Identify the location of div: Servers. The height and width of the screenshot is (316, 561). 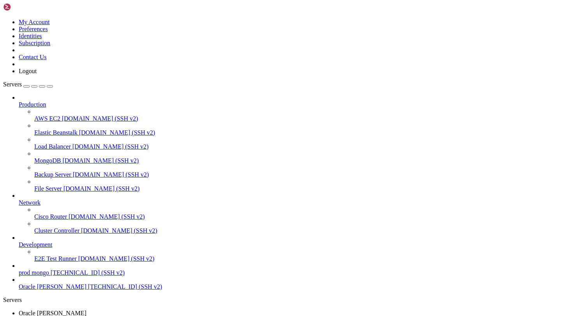
(280, 300).